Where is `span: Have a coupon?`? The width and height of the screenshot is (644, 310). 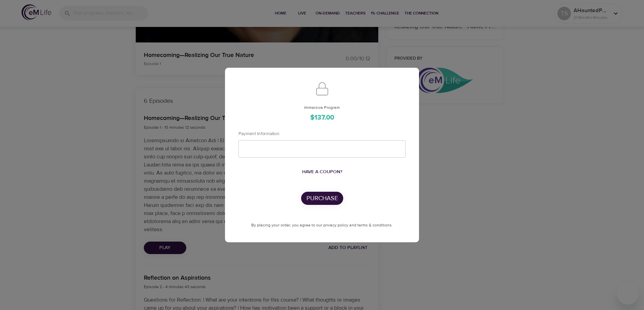
span: Have a coupon? is located at coordinates (322, 172).